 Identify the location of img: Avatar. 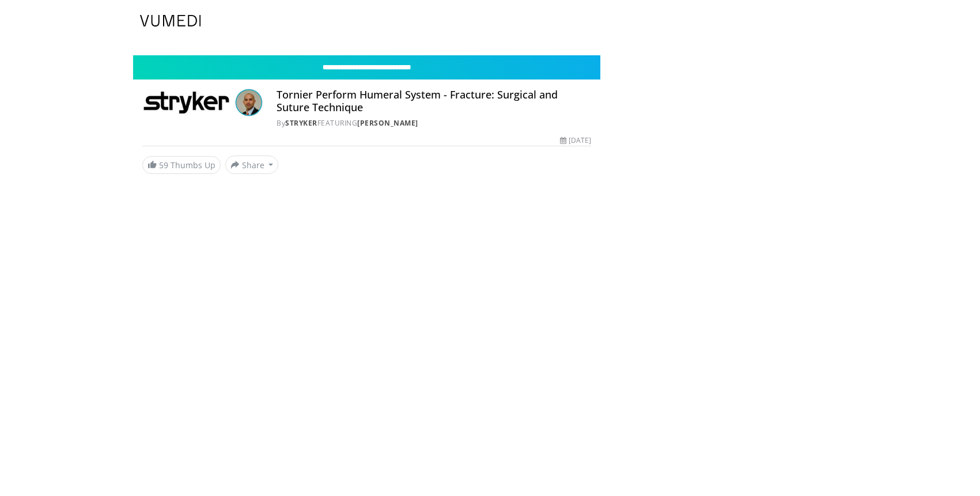
(249, 103).